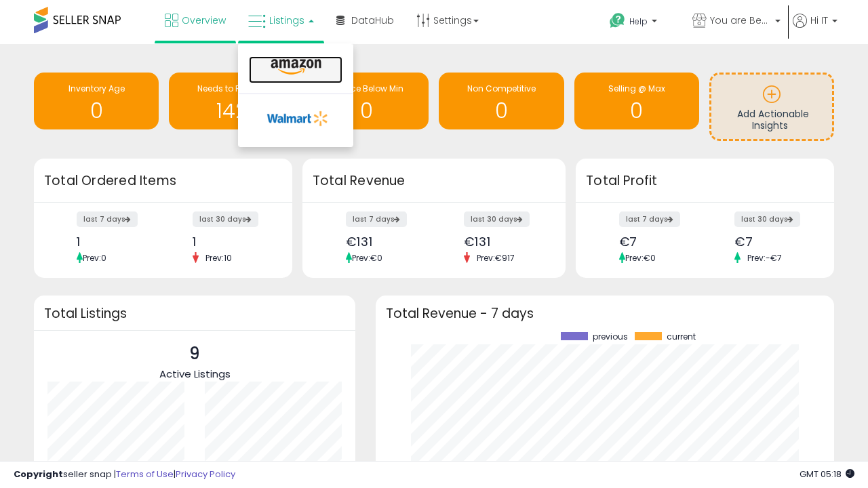  What do you see at coordinates (94, 258) in the screenshot?
I see `span: Prev: 0` at bounding box center [94, 258].